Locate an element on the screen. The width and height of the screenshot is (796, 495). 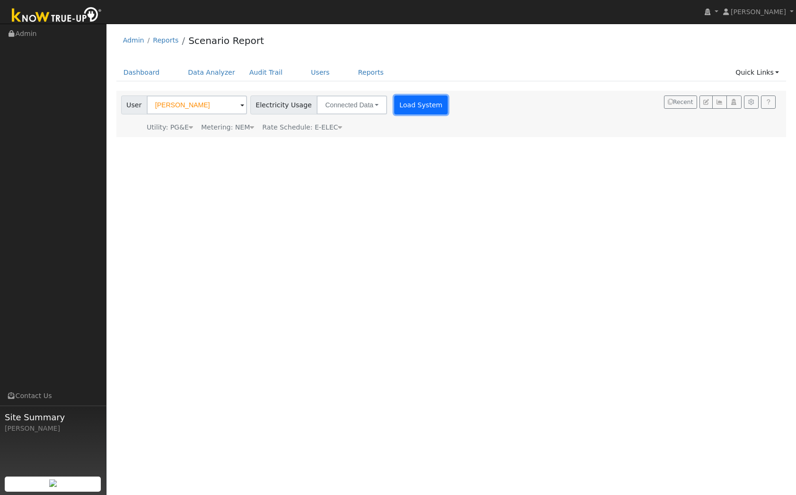
a: Audit Trail is located at coordinates (266, 72).